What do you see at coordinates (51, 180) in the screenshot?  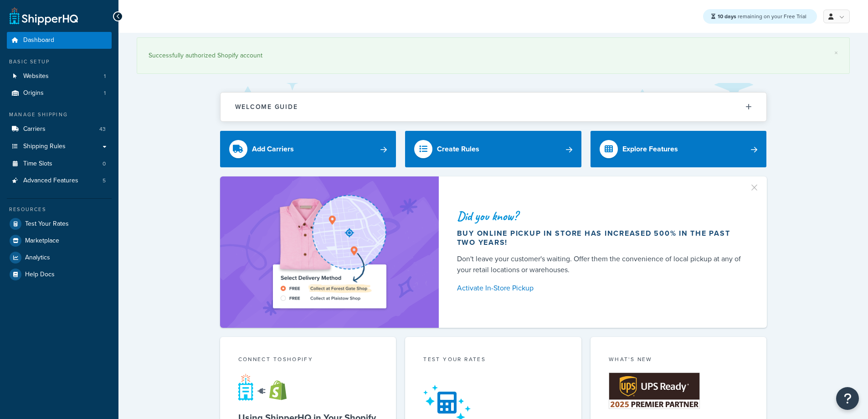 I see `span: Advanced Features` at bounding box center [51, 180].